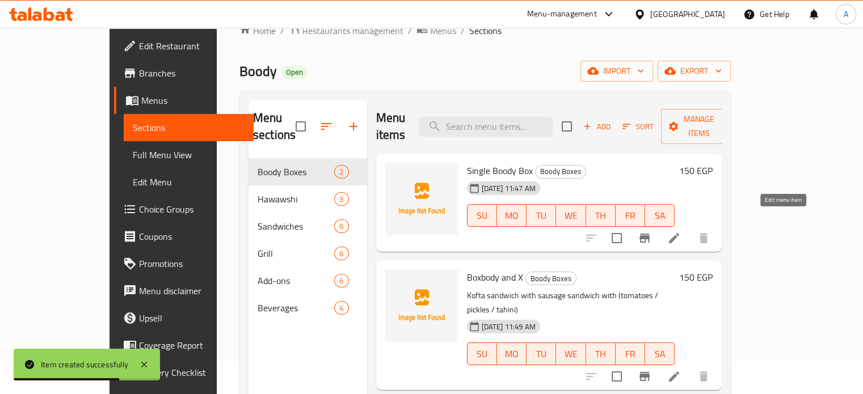 Image resolution: width=863 pixels, height=394 pixels. I want to click on span: Grocery Checklist, so click(192, 373).